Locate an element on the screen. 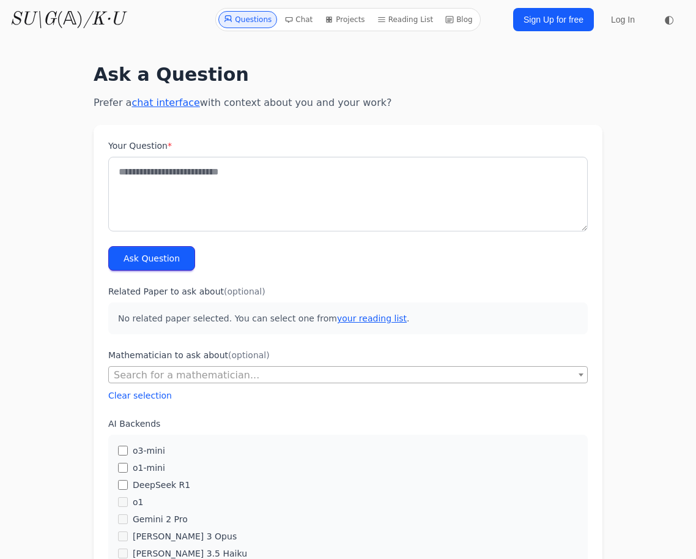 Image resolution: width=696 pixels, height=559 pixels. p: No related paper selected. You can select one from . is located at coordinates (348, 318).